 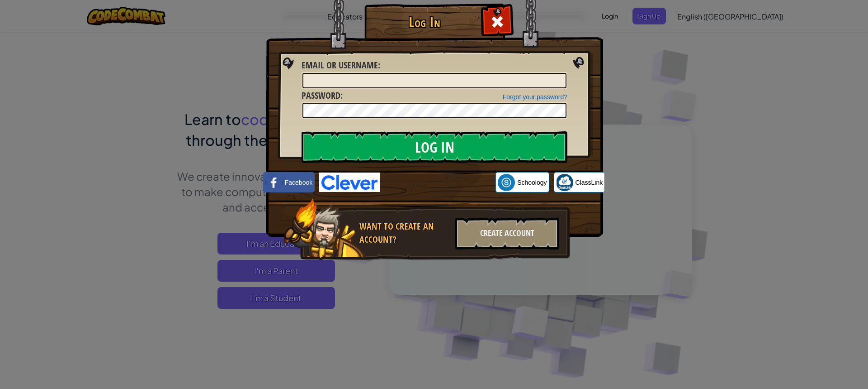 What do you see at coordinates (535, 97) in the screenshot?
I see `a: Forgot your password?` at bounding box center [535, 97].